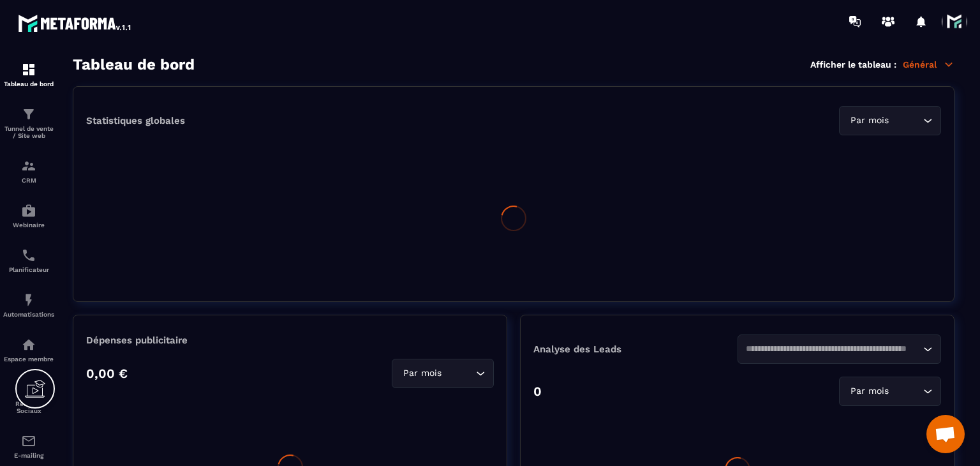 This screenshot has height=466, width=980. I want to click on h3: Tableau de bord, so click(133, 64).